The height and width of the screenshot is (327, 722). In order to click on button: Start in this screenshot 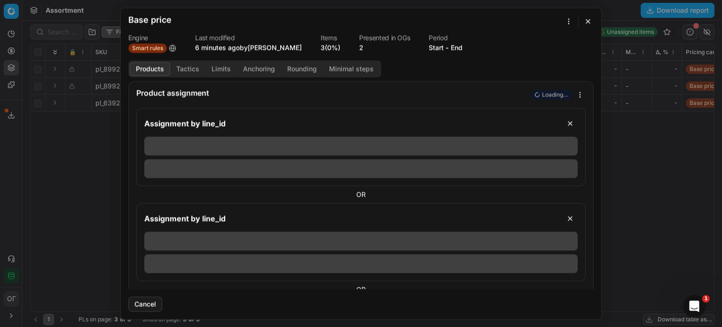, I will do `click(436, 47)`.